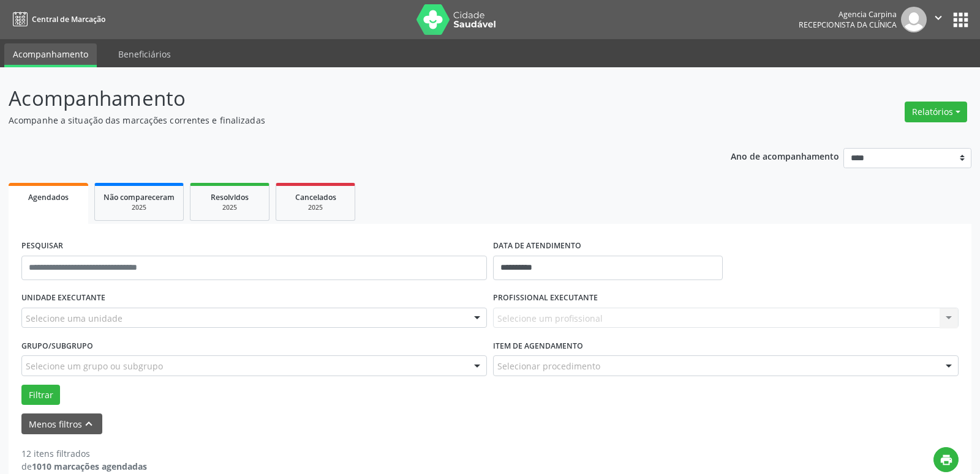  Describe the element at coordinates (346, 98) in the screenshot. I see `p: Acompanhamento` at that location.